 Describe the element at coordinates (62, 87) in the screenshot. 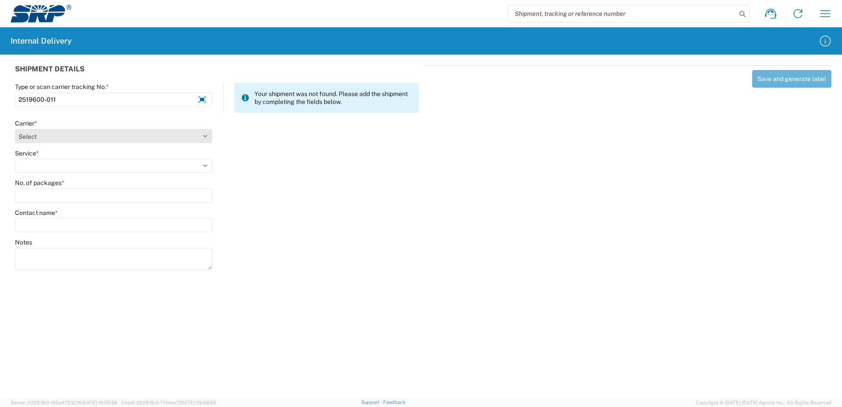

I see `label: Type or scan carrier tracking No.` at that location.